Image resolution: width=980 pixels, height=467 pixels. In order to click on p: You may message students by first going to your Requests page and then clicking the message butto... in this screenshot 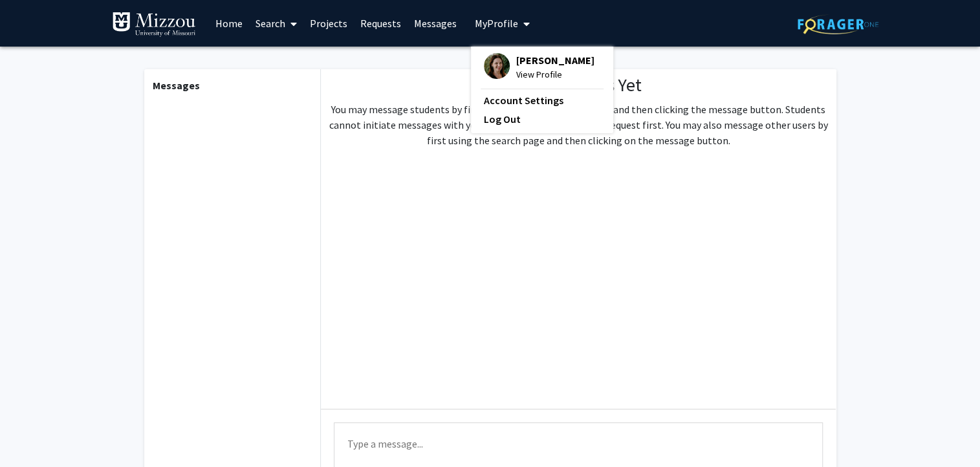, I will do `click(578, 125)`.